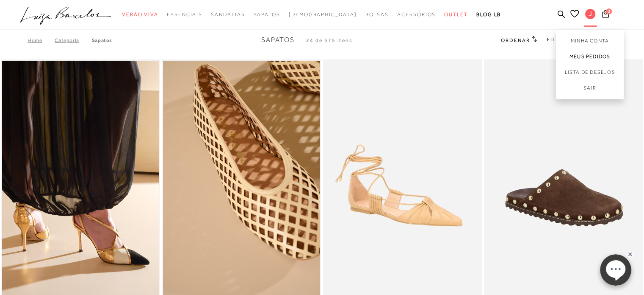 This screenshot has height=295, width=644. I want to click on a: Home, so click(41, 41).